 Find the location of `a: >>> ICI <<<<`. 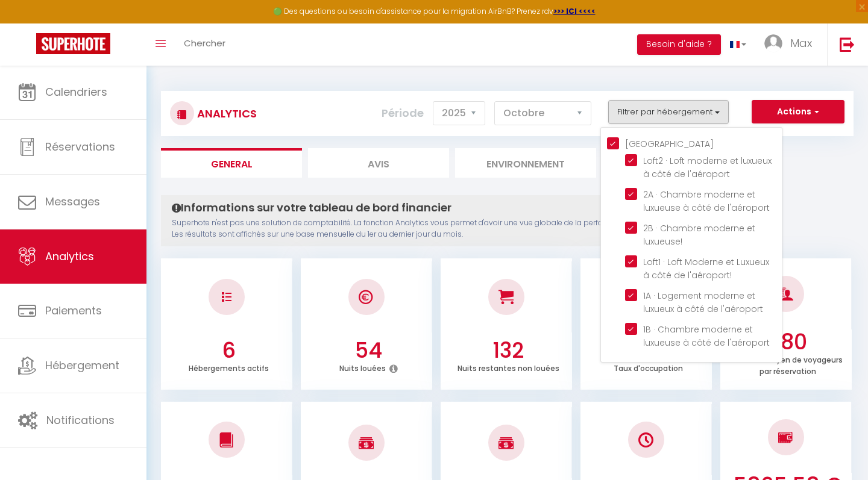

a: >>> ICI <<<< is located at coordinates (575, 11).